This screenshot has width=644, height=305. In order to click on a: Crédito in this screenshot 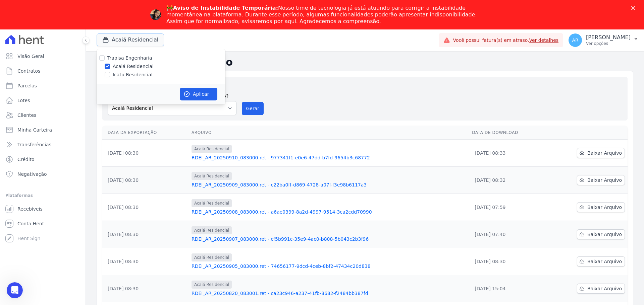, I will do `click(43, 159)`.